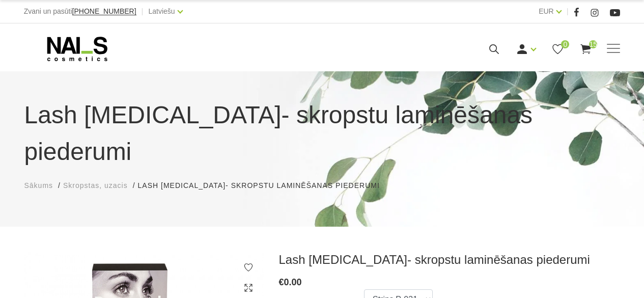 The width and height of the screenshot is (644, 298). What do you see at coordinates (80, 11) in the screenshot?
I see `div: Zvani un pasūti` at bounding box center [80, 11].